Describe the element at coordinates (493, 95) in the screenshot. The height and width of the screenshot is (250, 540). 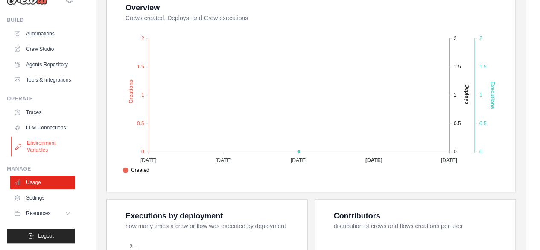
I see `text: Executions` at that location.